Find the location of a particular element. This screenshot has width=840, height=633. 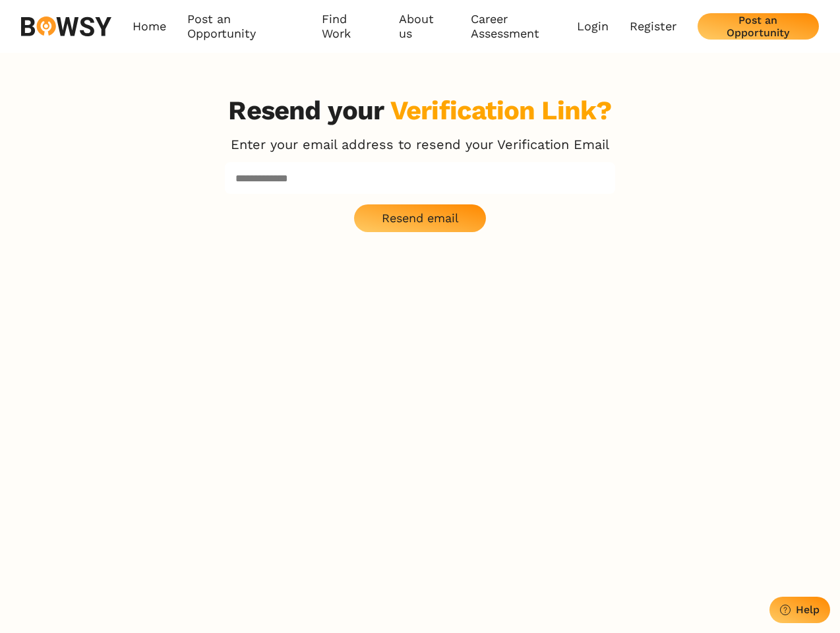

h3: Resend your is located at coordinates (419, 110).